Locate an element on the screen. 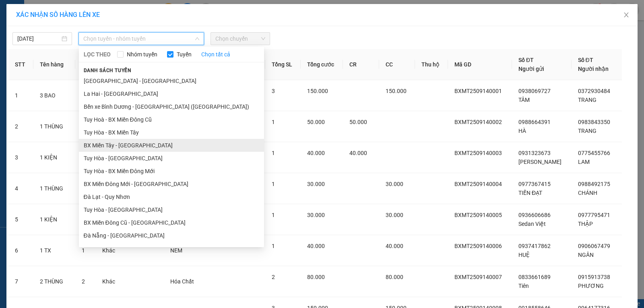 This screenshot has width=644, height=308. th: CC is located at coordinates (397, 64).